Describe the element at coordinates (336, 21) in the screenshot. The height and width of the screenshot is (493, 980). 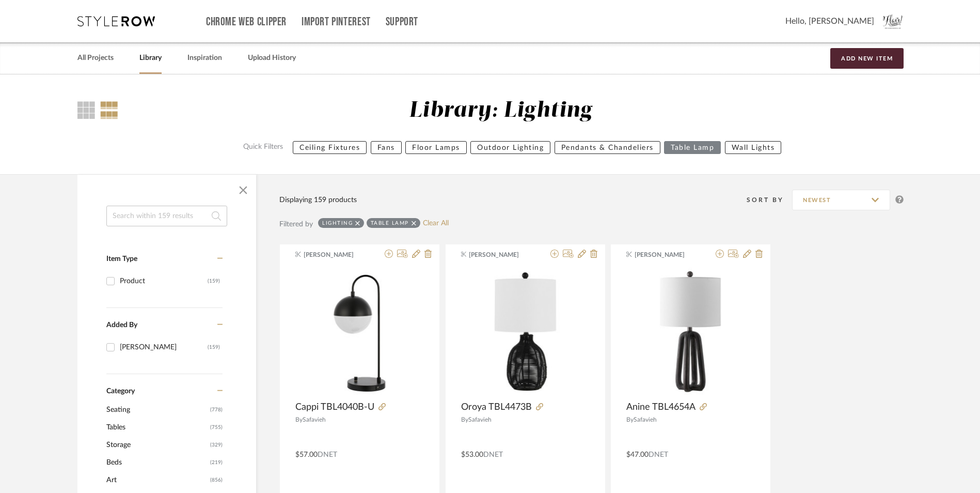
I see `a: Import Pinterest` at that location.